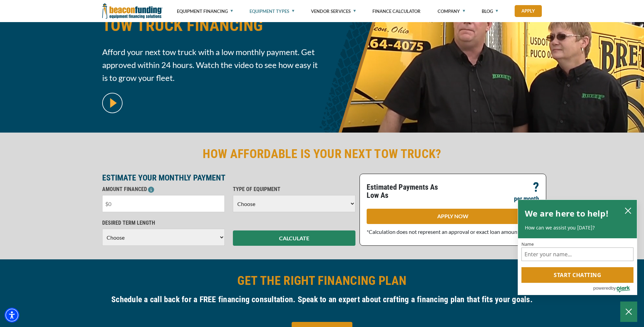 The image size is (644, 327). I want to click on button: CALCULATE, so click(294, 238).